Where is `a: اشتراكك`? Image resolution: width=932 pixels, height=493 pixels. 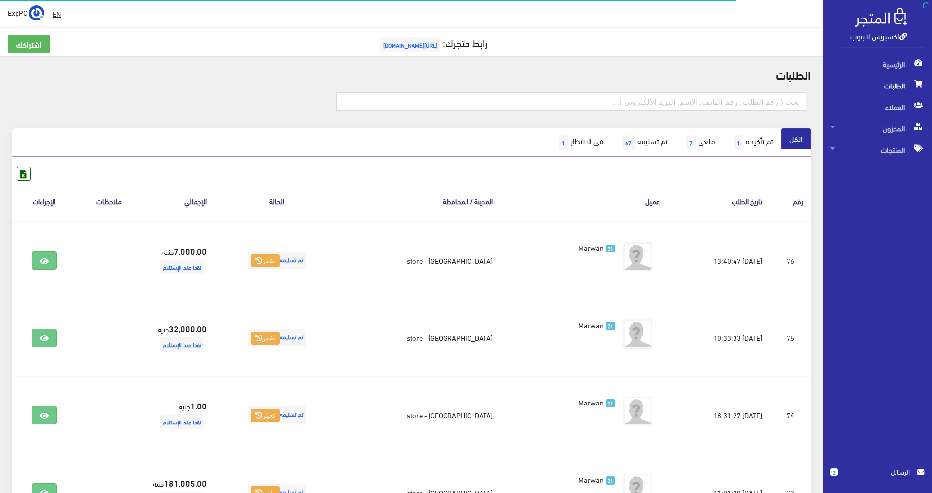 a: اشتراكك is located at coordinates (29, 44).